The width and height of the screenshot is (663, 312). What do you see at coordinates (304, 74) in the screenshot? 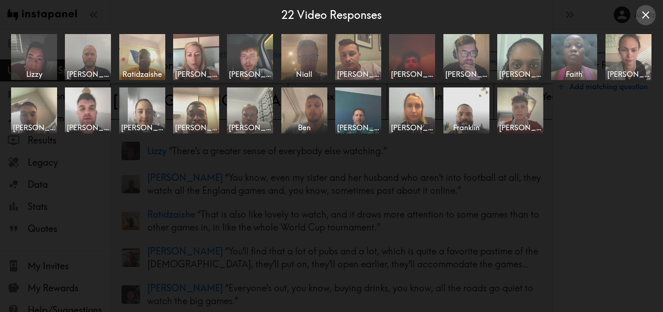
I see `span: Niall` at bounding box center [304, 74].